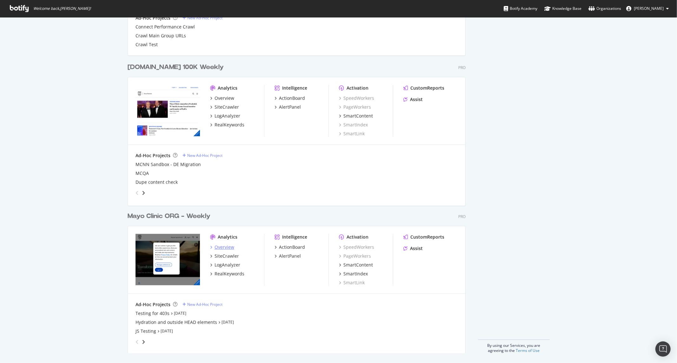 The height and width of the screenshot is (363, 677). What do you see at coordinates (168, 165) in the screenshot?
I see `div: MCNN Sandbox - DE Migration` at bounding box center [168, 165].